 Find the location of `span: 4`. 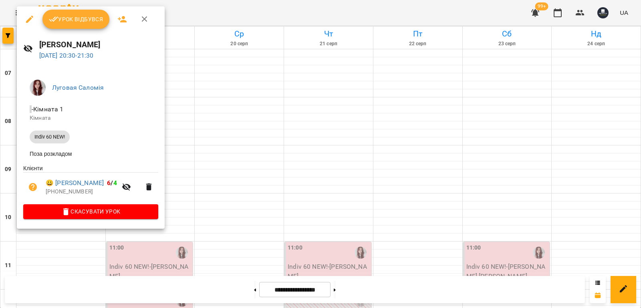

span: 4 is located at coordinates (115, 183).